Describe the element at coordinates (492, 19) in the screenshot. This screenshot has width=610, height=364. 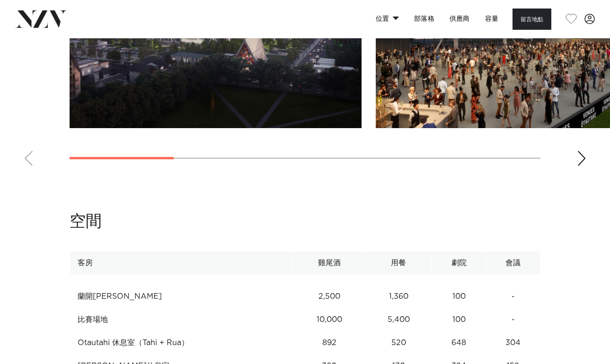
I see `a: 容量` at that location.